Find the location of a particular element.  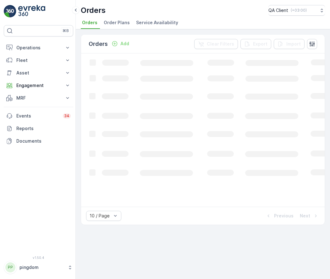

button: Export is located at coordinates (256, 44).